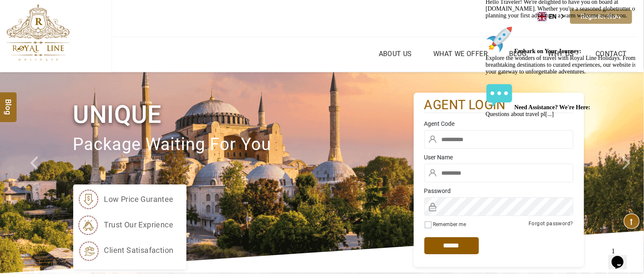 The width and height of the screenshot is (644, 278). Describe the element at coordinates (70, 148) in the screenshot. I see `strong: Need Assistance? We're Here:` at that location.